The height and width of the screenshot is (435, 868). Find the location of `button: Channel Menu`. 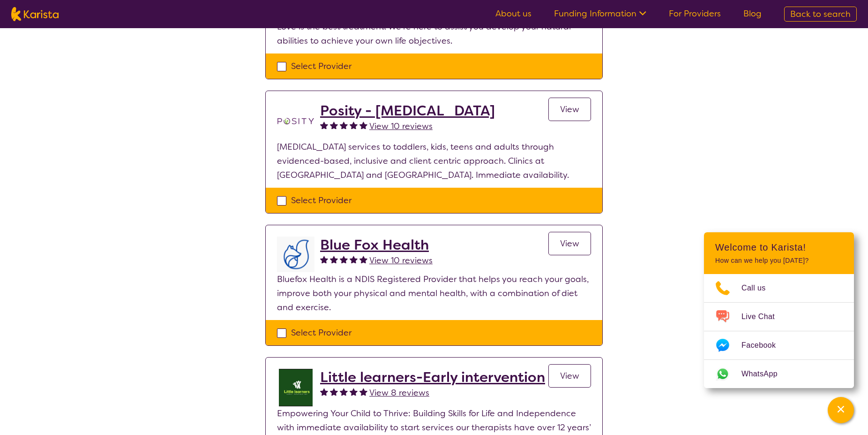

button: Channel Menu is located at coordinates (841, 410).